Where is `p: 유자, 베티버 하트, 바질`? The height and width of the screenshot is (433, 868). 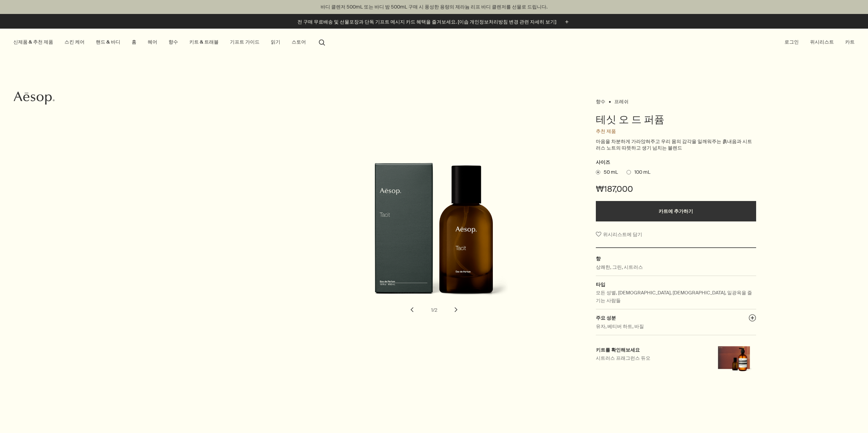
p: 유자, 베티버 하트, 바질 is located at coordinates (619, 327).